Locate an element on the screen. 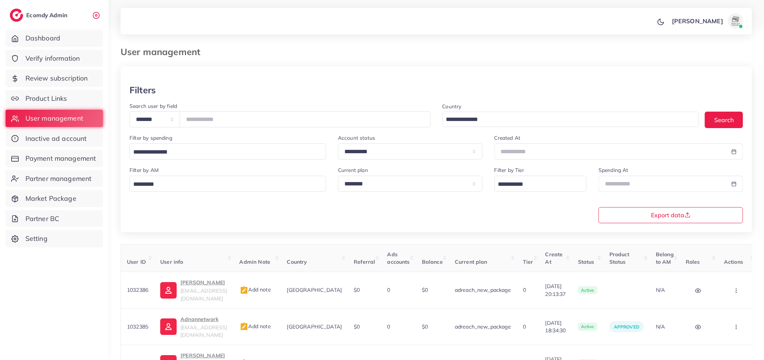  span: Actions is located at coordinates (733, 262).